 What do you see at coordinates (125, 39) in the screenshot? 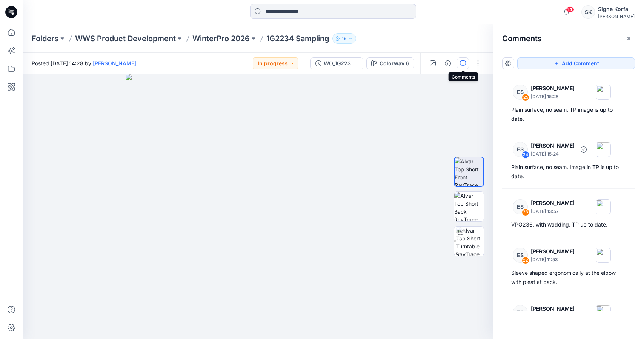
I see `a: WWS Product Development` at bounding box center [125, 39].